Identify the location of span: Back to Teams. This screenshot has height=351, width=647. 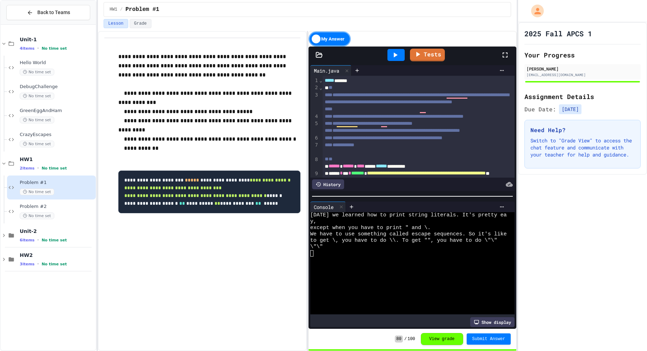
(54, 12).